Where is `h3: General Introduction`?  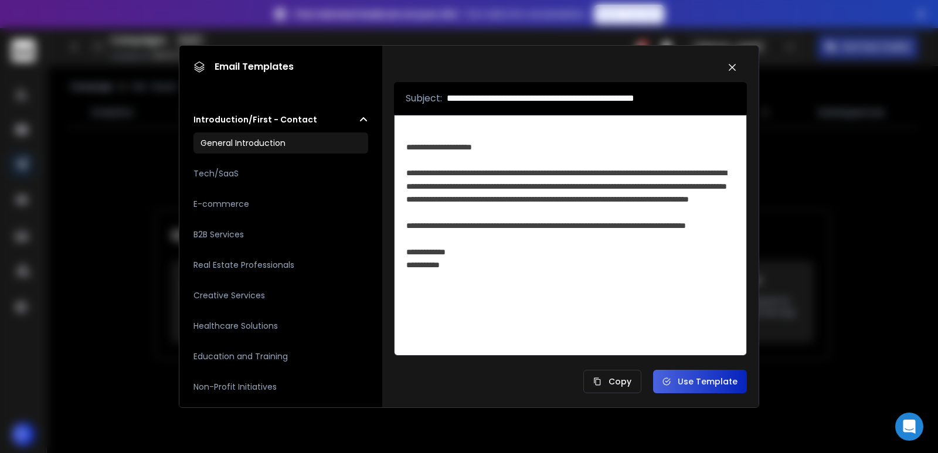 h3: General Introduction is located at coordinates (243, 143).